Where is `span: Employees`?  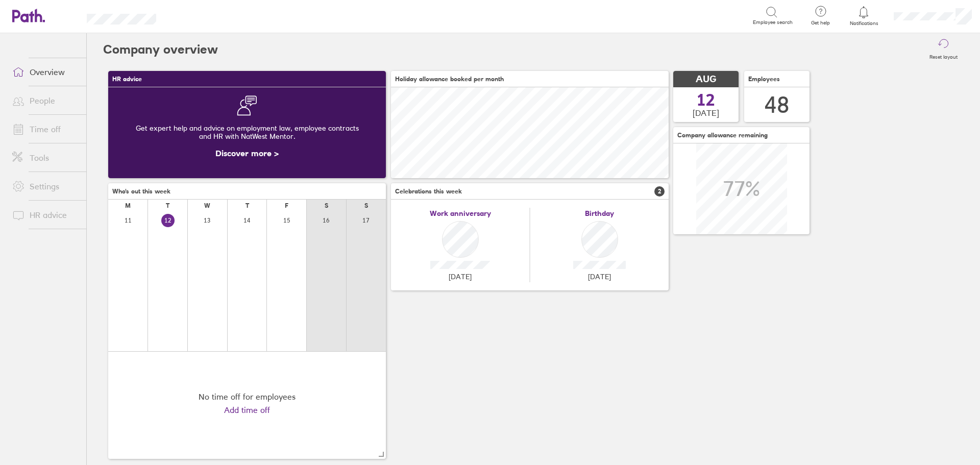 span: Employees is located at coordinates (764, 79).